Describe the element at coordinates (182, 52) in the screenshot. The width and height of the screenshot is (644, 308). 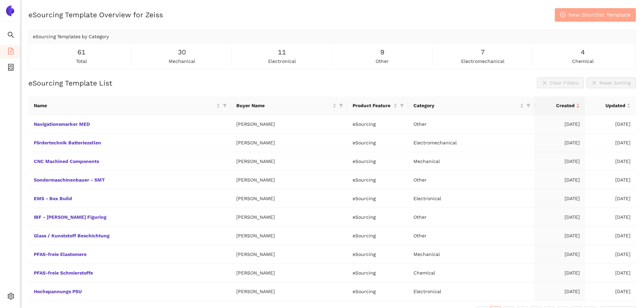
I see `span: 30` at that location.